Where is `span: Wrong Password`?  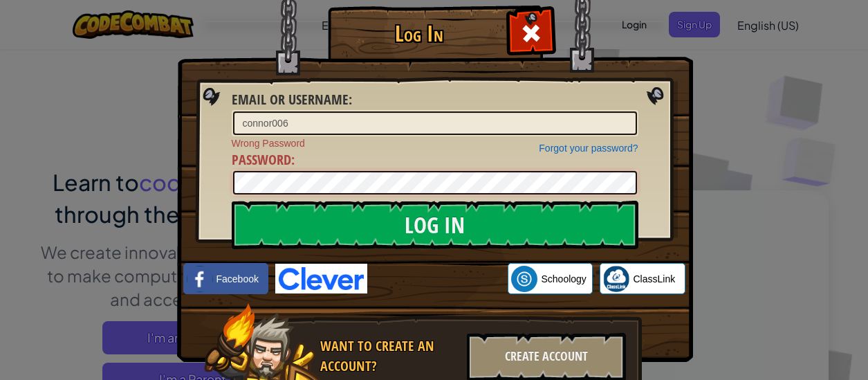
span: Wrong Password is located at coordinates (436, 143).